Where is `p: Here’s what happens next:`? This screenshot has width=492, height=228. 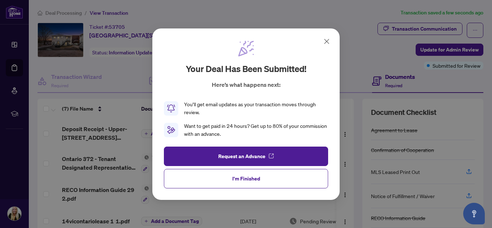 p: Here’s what happens next: is located at coordinates (246, 85).